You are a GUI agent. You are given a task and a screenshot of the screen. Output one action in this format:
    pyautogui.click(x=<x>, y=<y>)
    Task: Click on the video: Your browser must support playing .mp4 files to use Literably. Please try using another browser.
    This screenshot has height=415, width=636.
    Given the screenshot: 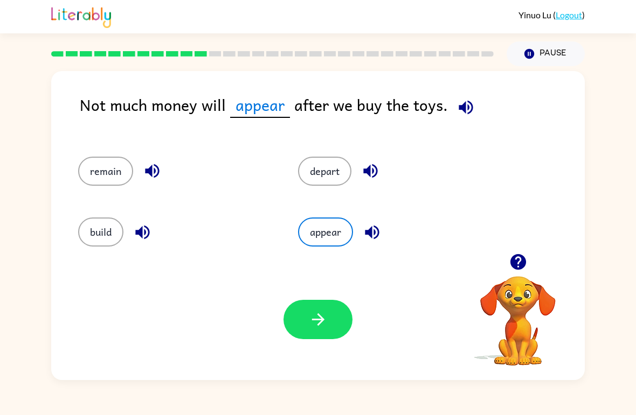 What is the action you would take?
    pyautogui.click(x=518, y=314)
    